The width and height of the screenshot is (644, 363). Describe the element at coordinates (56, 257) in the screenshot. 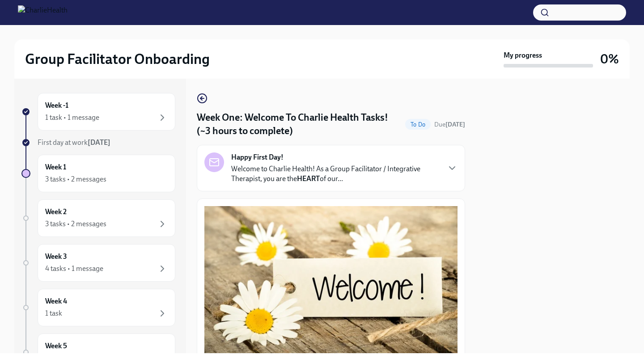

I see `h6: Week 3` at that location.